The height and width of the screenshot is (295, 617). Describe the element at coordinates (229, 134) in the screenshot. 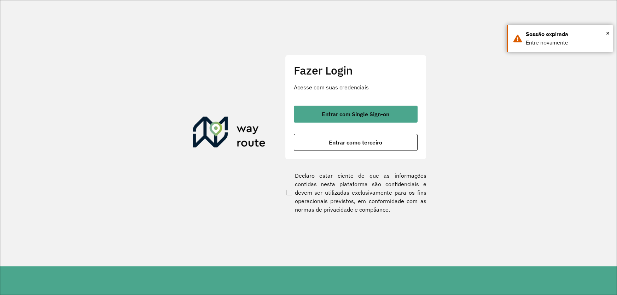

I see `img: Roteirizador AmbevTech` at that location.